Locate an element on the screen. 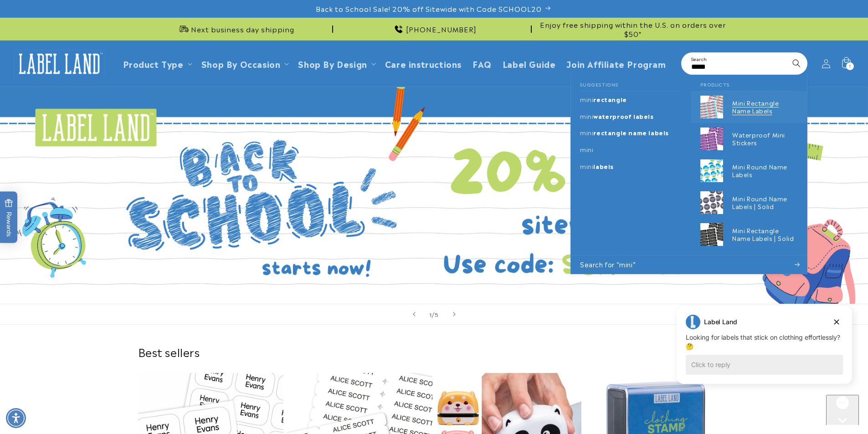  img: Mini Round Name Labels - Label Land is located at coordinates (712, 170).